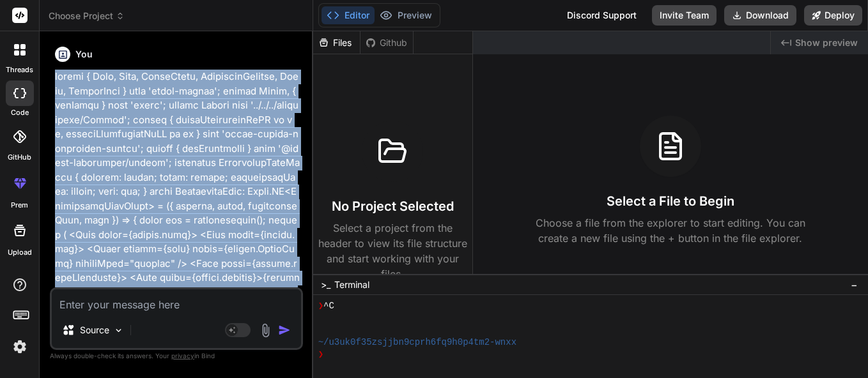  I want to click on div: Discord Support, so click(601, 16).